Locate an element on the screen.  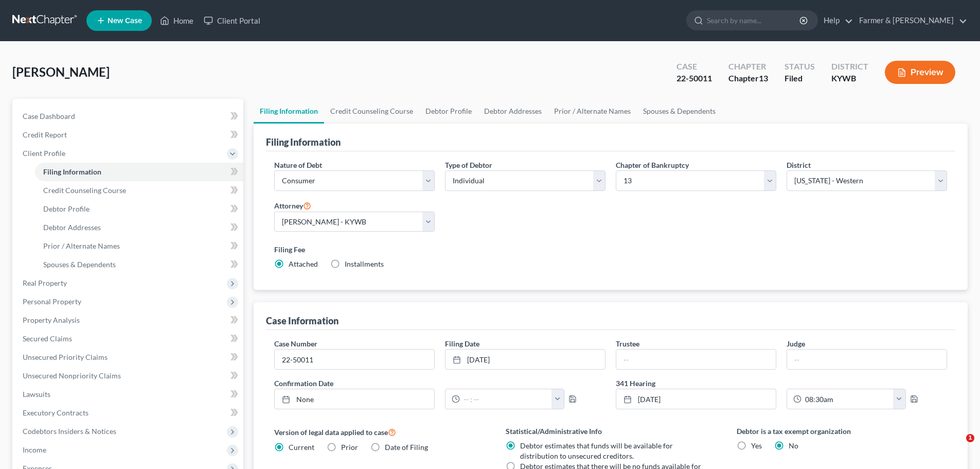
span: Income is located at coordinates (34, 449).